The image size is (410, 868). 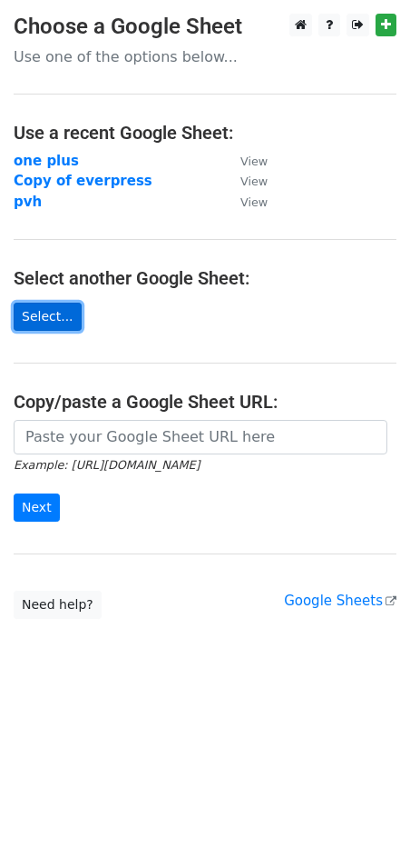 I want to click on h3: Choose a Google Sheet, so click(x=205, y=26).